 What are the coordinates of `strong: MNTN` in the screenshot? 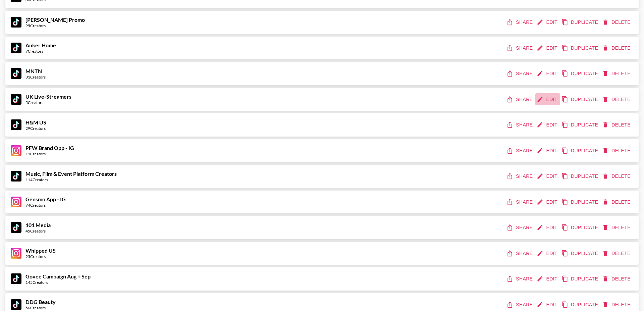 It's located at (33, 71).